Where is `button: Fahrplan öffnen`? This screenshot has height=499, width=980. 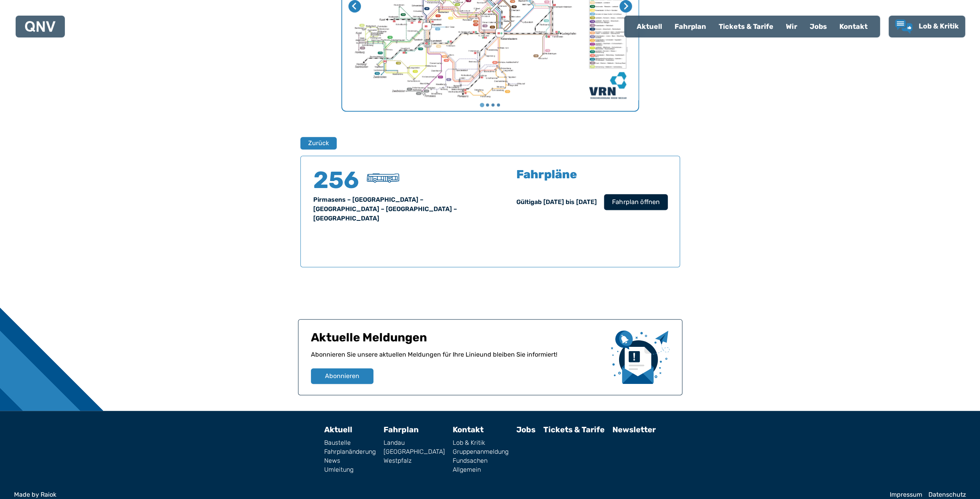
button: Fahrplan öffnen is located at coordinates (636, 202).